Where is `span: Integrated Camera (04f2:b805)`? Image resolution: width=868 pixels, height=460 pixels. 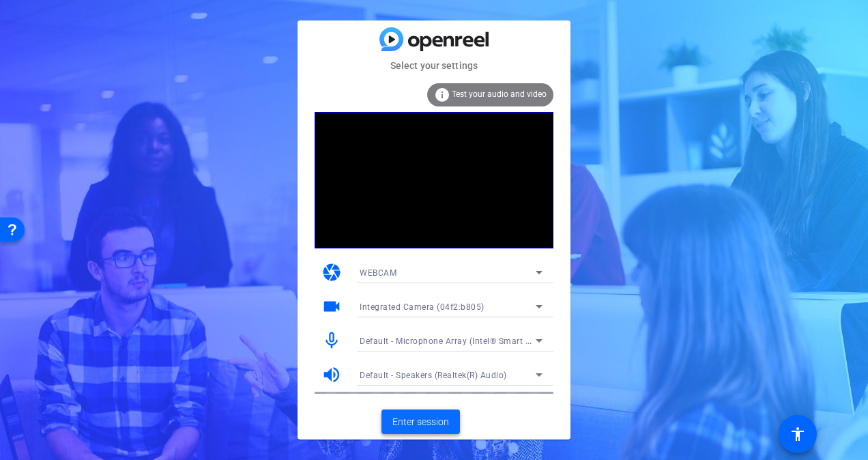
span: Integrated Camera (04f2:b805) is located at coordinates (422, 307).